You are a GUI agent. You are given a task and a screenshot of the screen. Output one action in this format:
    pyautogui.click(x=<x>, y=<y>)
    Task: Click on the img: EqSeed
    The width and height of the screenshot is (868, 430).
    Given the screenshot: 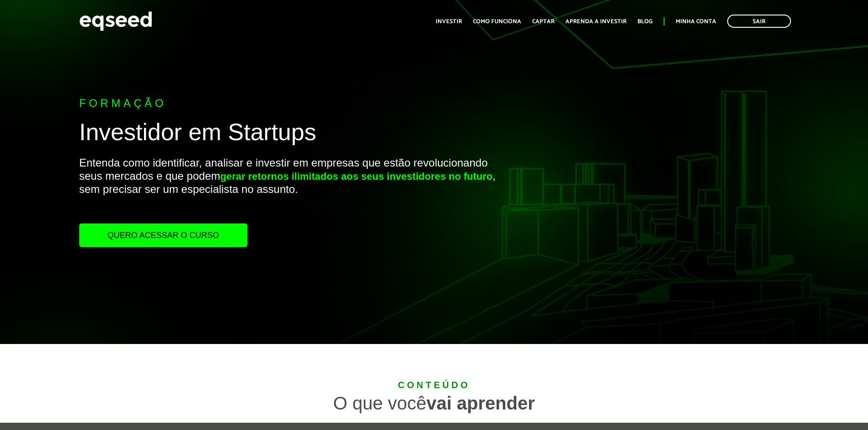 What is the action you would take?
    pyautogui.click(x=115, y=21)
    